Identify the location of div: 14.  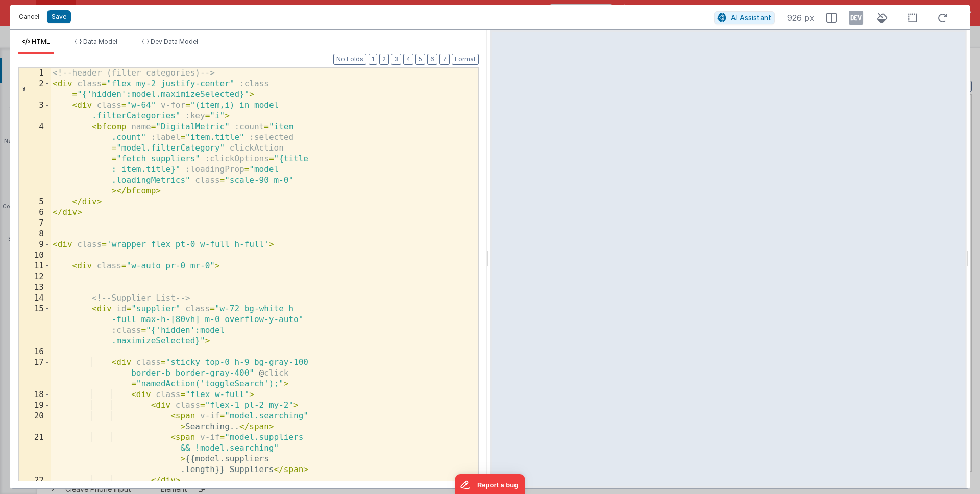
(35, 298).